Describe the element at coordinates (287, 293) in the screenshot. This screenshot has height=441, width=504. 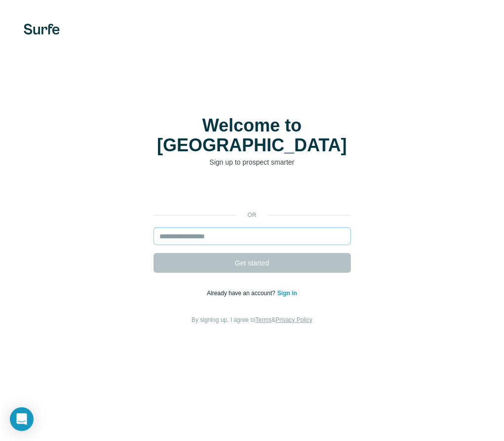
I see `a: Sign in` at that location.